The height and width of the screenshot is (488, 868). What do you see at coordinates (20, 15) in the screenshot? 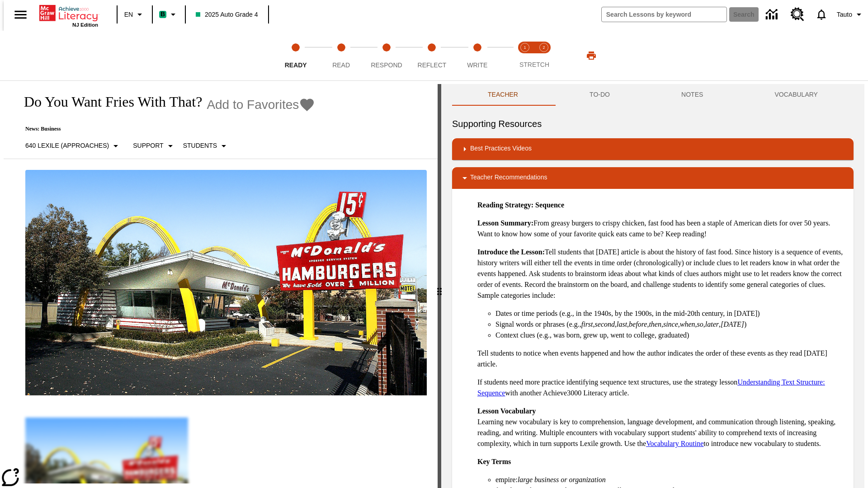
I see `button: Open side menu` at bounding box center [20, 15].